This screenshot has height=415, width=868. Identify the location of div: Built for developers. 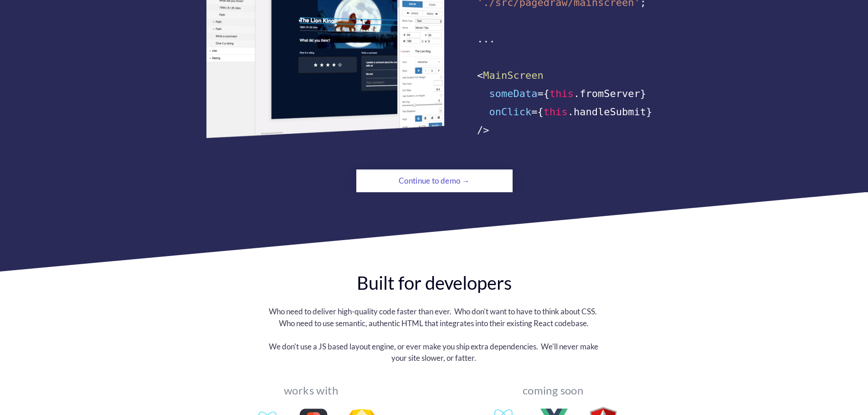
(434, 283).